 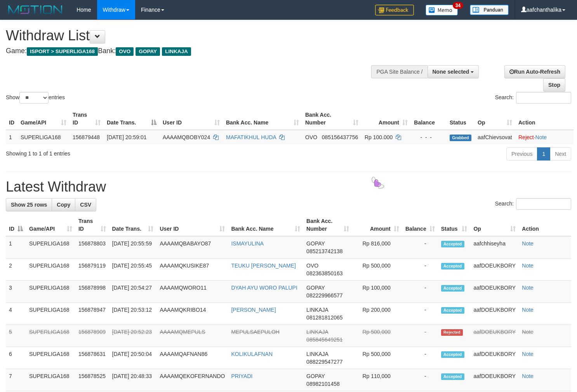 What do you see at coordinates (192, 291) in the screenshot?
I see `td: AAAAMQWORO11` at bounding box center [192, 291].